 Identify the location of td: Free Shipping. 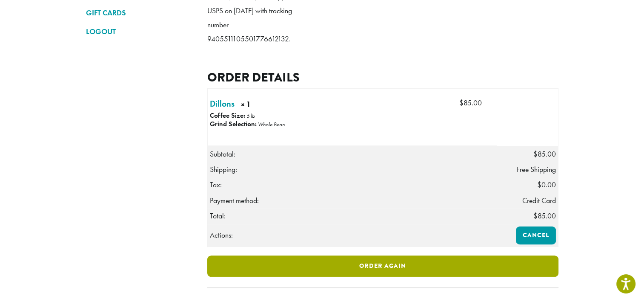
(528, 169).